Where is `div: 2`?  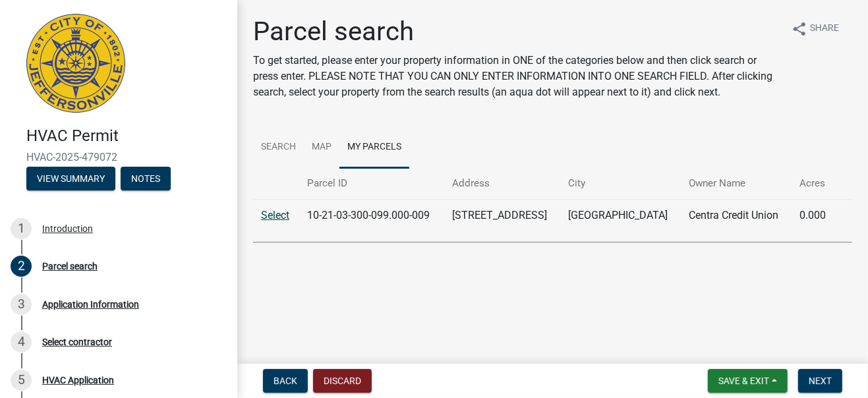 div: 2 is located at coordinates (21, 266).